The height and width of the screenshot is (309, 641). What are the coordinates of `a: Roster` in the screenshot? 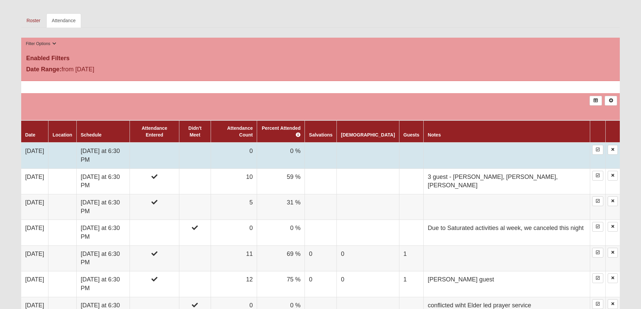 It's located at (33, 21).